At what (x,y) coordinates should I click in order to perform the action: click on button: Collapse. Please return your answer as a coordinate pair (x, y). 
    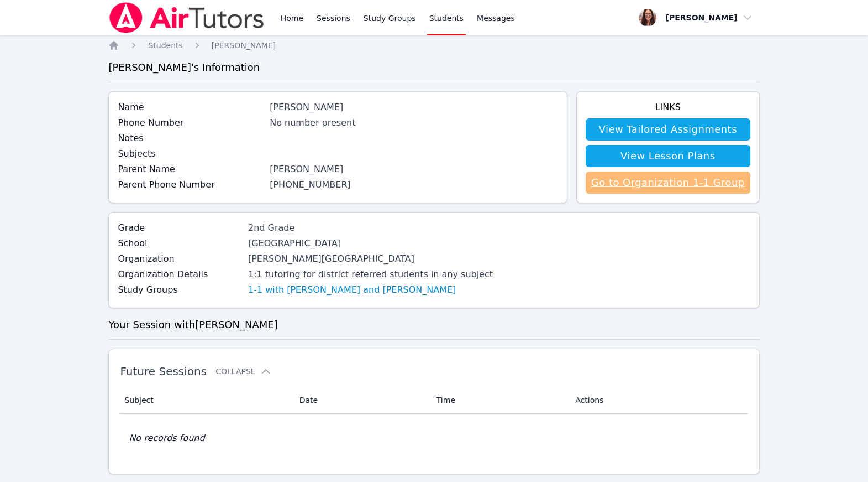
    Looking at the image, I should click on (243, 371).